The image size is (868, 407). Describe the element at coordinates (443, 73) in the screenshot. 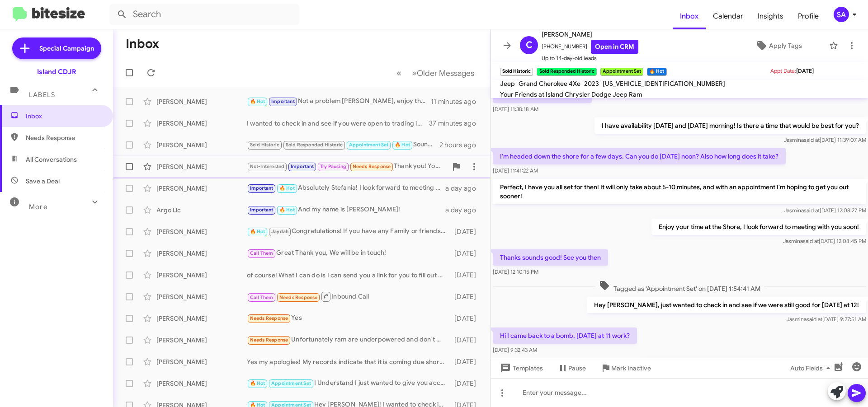

I see `button: Next` at that location.